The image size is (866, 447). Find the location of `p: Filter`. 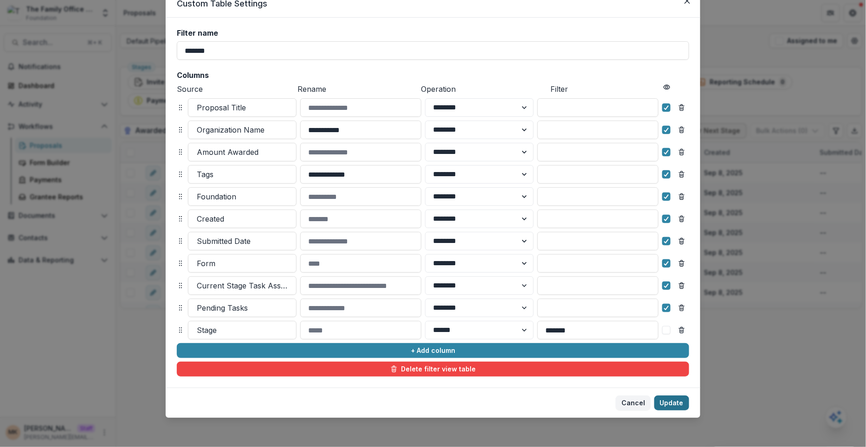

p: Filter is located at coordinates (605, 89).